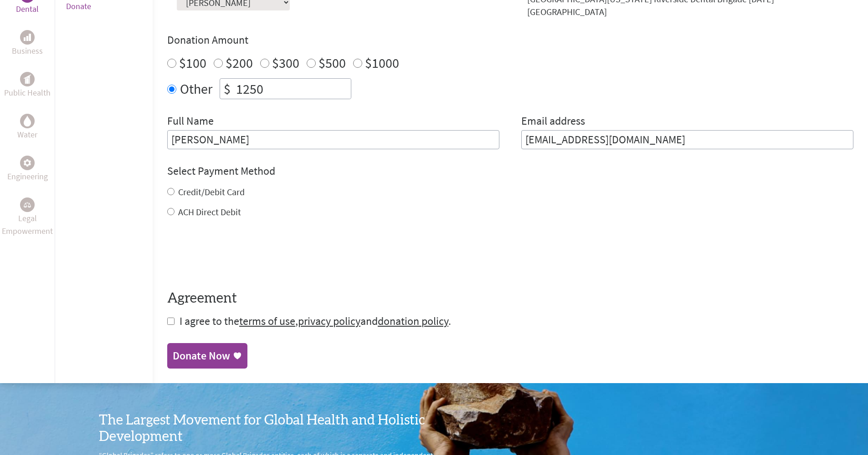 The image size is (868, 455). What do you see at coordinates (510, 40) in the screenshot?
I see `h4: Donation Amount` at bounding box center [510, 40].